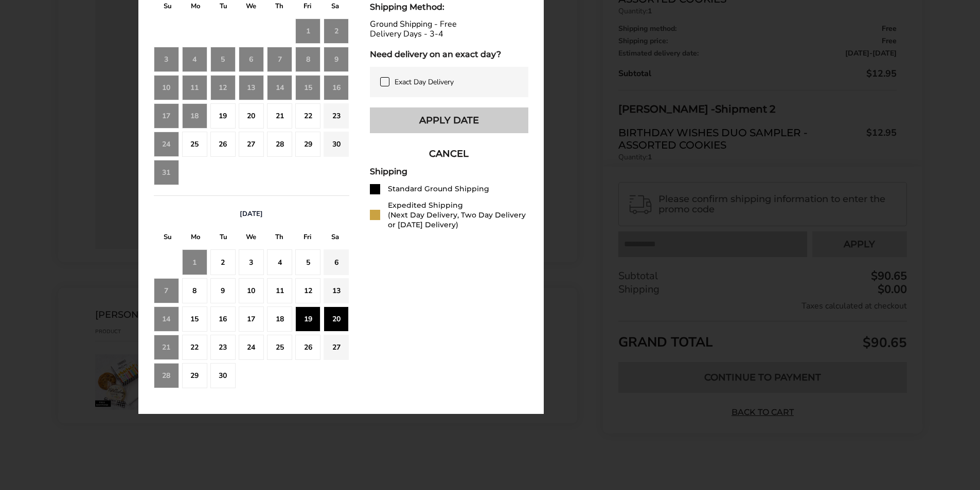  I want to click on div: Need delivery on an exact day?, so click(449, 54).